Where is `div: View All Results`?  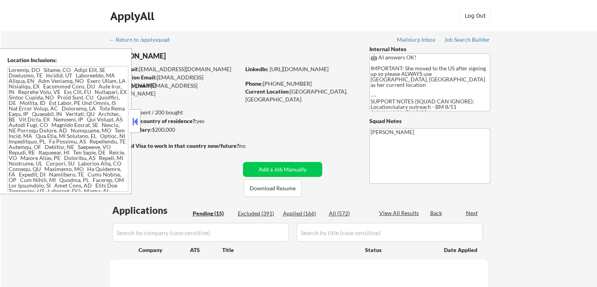
div: View All Results is located at coordinates (400, 213).